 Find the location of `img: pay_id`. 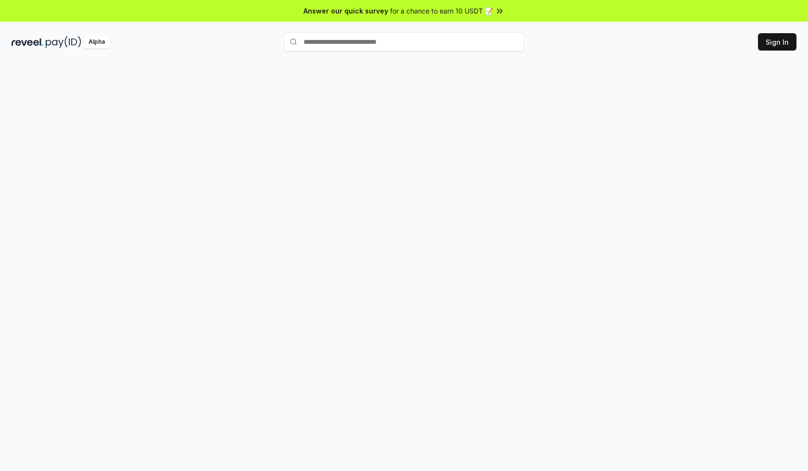

img: pay_id is located at coordinates (63, 42).